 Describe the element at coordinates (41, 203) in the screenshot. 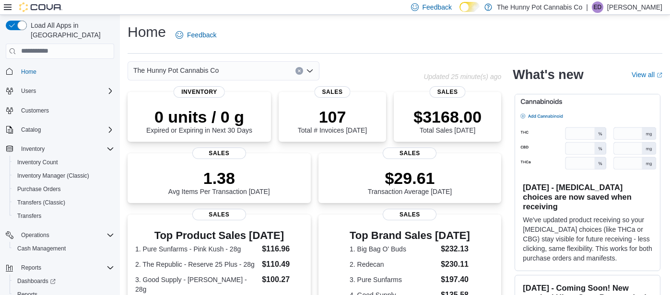

I see `a: Transfers (Classic)` at that location.